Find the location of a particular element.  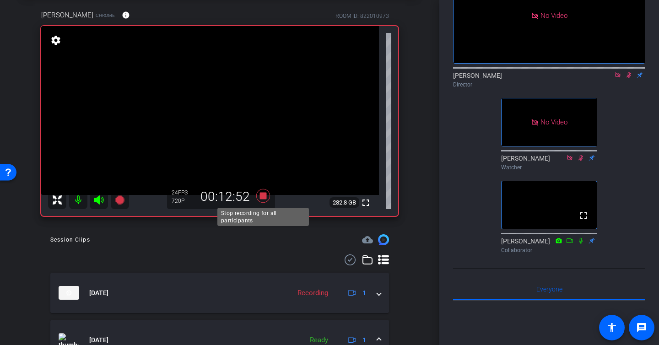

div: Session Clips is located at coordinates (70, 240).